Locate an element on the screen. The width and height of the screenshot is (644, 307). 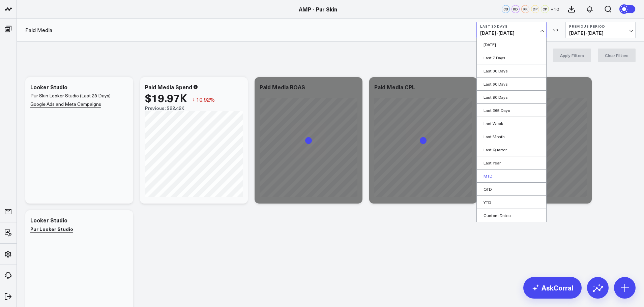
div: Paid Media Spend is located at coordinates (169, 87).